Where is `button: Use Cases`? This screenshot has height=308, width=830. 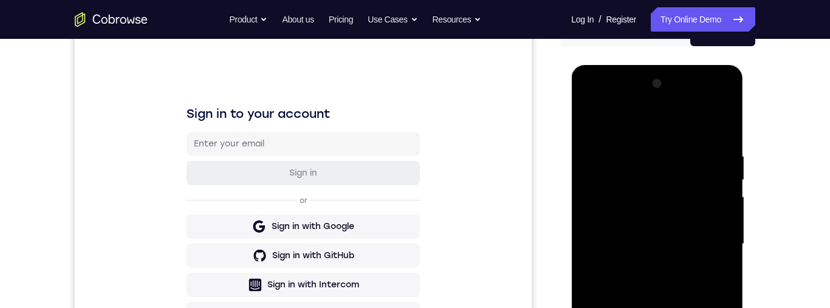
button: Use Cases is located at coordinates (393, 19).